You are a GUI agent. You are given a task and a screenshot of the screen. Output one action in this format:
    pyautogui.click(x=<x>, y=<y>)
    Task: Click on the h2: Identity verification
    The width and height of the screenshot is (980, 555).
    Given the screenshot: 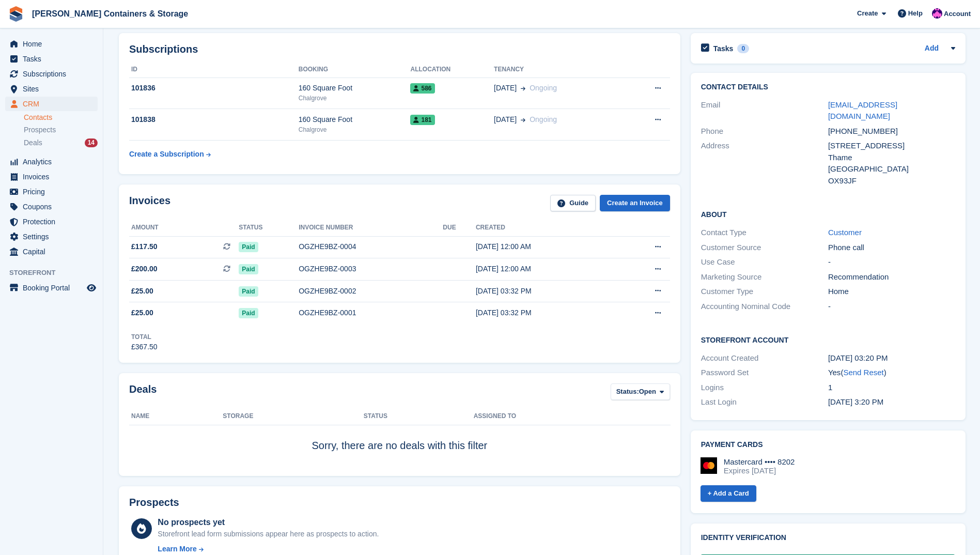 What is the action you would take?
    pyautogui.click(x=828, y=538)
    